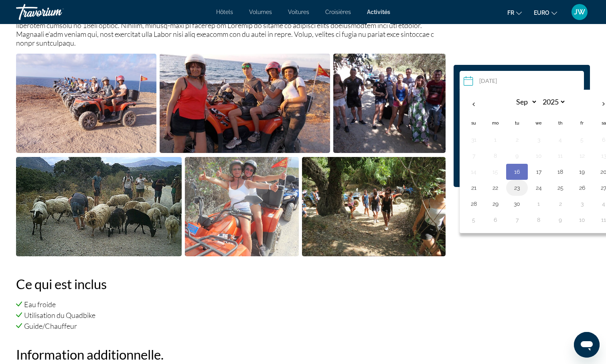 Image resolution: width=606 pixels, height=364 pixels. Describe the element at coordinates (517, 172) in the screenshot. I see `button: Day 16` at that location.